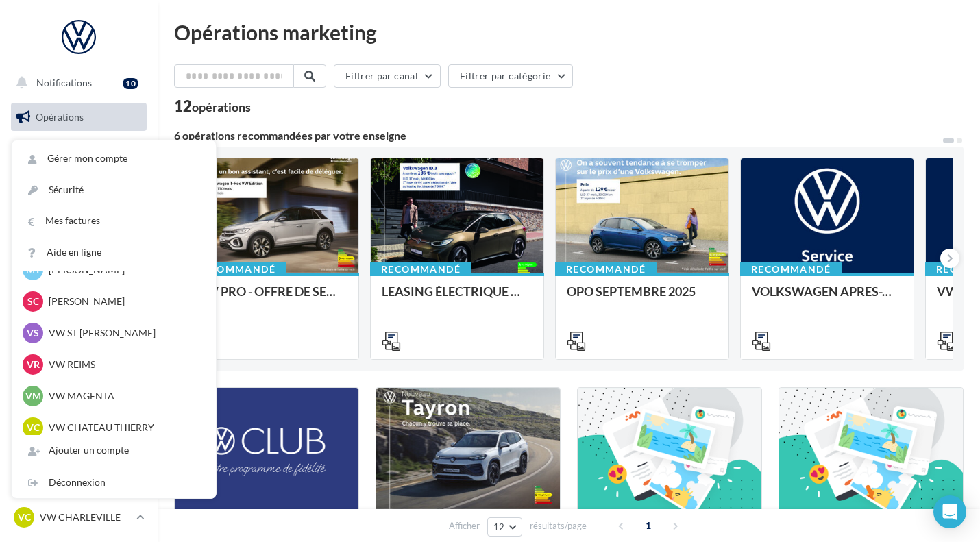 The width and height of the screenshot is (980, 542). I want to click on span: VR, so click(33, 365).